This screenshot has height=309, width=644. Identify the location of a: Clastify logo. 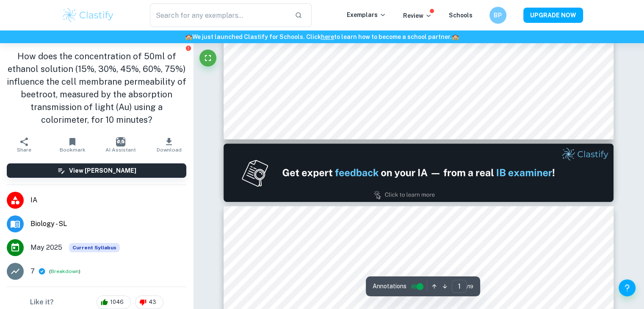
(88, 15).